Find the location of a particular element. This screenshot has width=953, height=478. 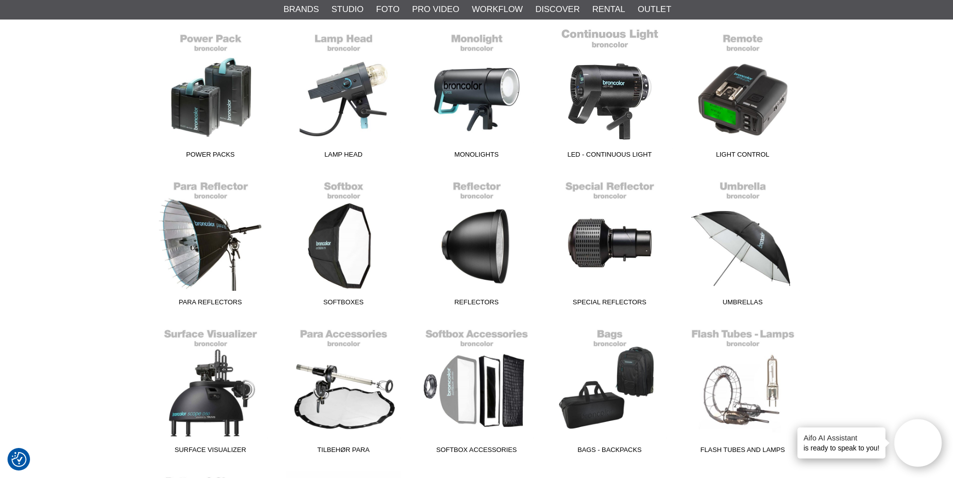

img: Revisit consent button is located at coordinates (19, 459).